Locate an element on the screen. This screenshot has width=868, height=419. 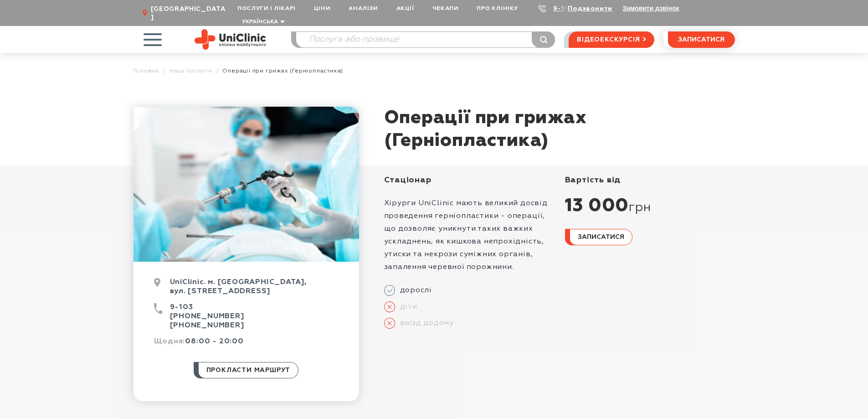
button: Замовити дзвінок is located at coordinates (651, 8).